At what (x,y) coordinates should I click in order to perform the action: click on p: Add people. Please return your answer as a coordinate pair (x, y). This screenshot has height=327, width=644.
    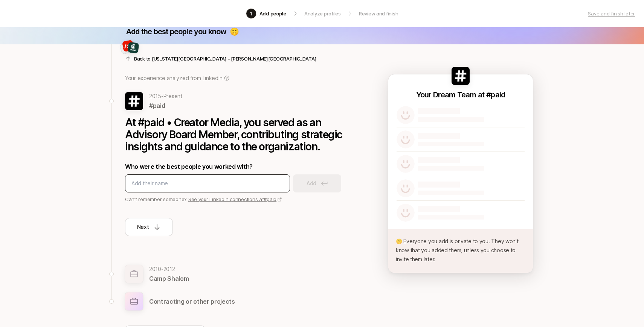
    Looking at the image, I should click on (272, 14).